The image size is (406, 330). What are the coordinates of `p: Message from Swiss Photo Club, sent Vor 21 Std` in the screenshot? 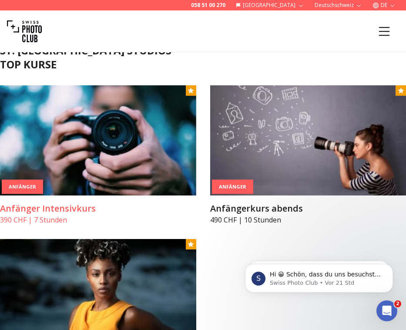 It's located at (94, 37).